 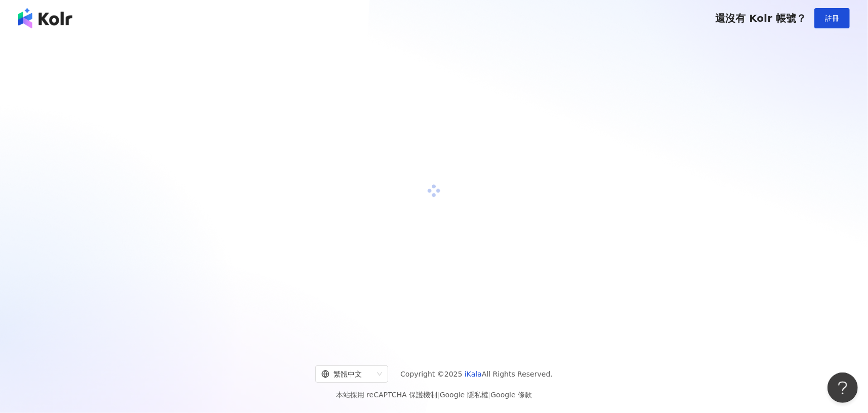 I want to click on a: iKala, so click(x=474, y=374).